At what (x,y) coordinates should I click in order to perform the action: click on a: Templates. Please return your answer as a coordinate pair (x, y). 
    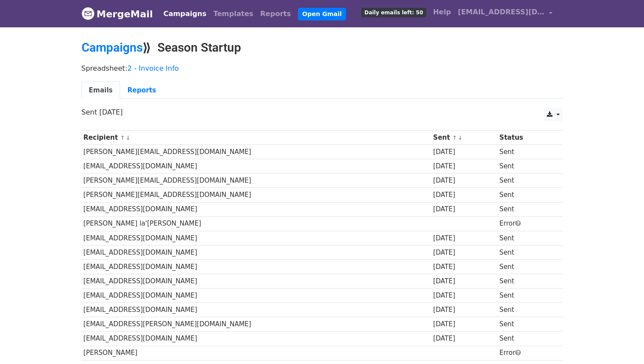
    Looking at the image, I should click on (233, 14).